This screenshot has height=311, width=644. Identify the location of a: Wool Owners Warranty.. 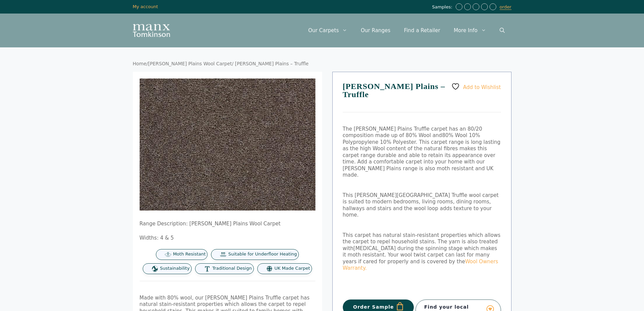
(421, 265).